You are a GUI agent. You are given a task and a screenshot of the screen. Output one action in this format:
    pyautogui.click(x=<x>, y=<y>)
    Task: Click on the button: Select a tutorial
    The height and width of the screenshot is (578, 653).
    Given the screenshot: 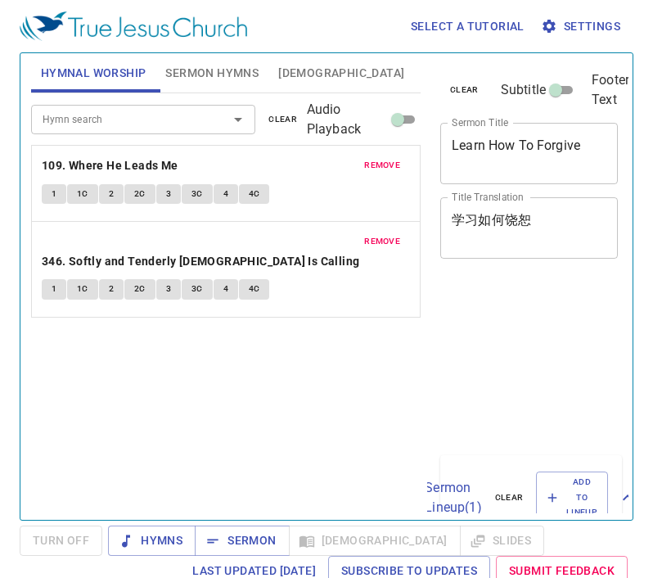 What is the action you would take?
    pyautogui.click(x=467, y=26)
    